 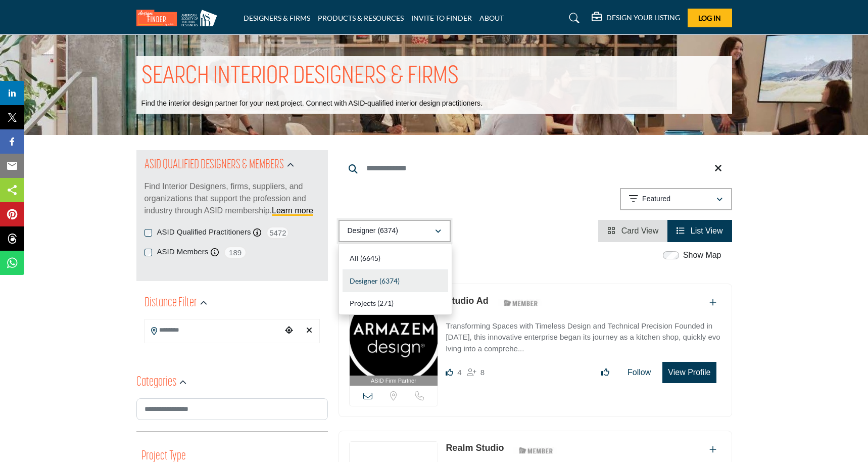 What do you see at coordinates (636, 18) in the screenshot?
I see `div: DESIGN YOUR LISTING` at bounding box center [636, 18].